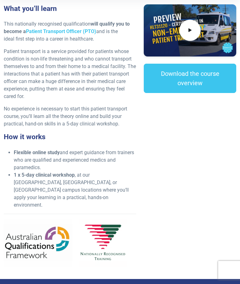  What do you see at coordinates (37, 152) in the screenshot?
I see `strong: Flexible online study` at bounding box center [37, 152].